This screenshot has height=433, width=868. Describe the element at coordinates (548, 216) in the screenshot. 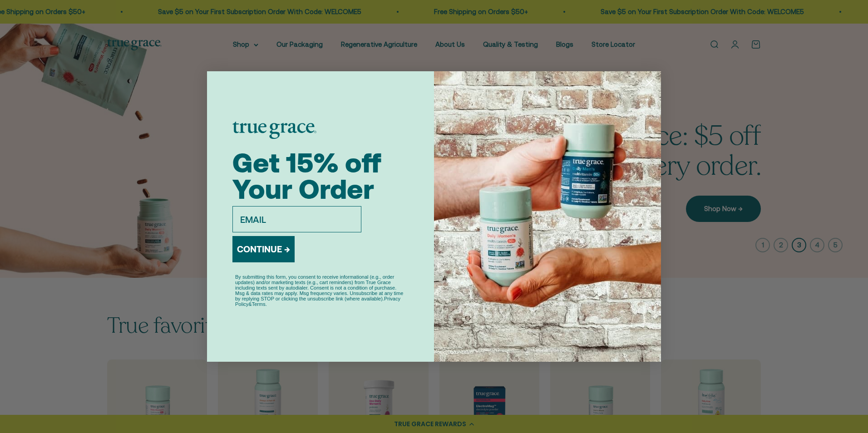

I see `img: ea6db371-f0a2-4b66-b0cf-f62b63694141.jpeg` at that location.